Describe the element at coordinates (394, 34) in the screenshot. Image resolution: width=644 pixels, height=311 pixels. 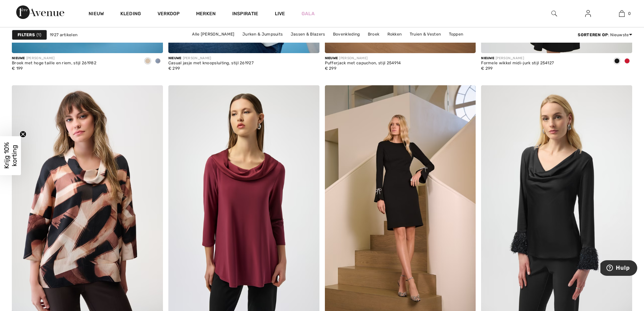
I see `a: Rokken` at that location.